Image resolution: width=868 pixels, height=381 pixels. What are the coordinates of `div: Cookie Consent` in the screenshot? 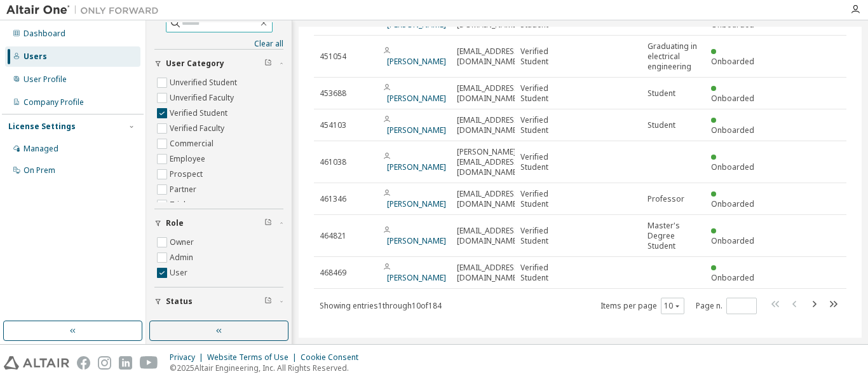 It's located at (333, 357).